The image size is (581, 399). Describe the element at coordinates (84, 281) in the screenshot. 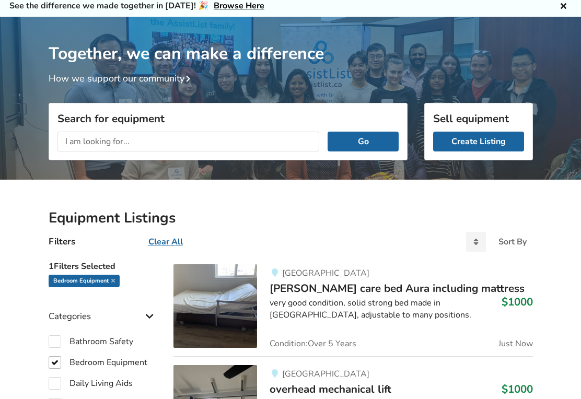

I see `div: Bedroom Equipment` at that location.